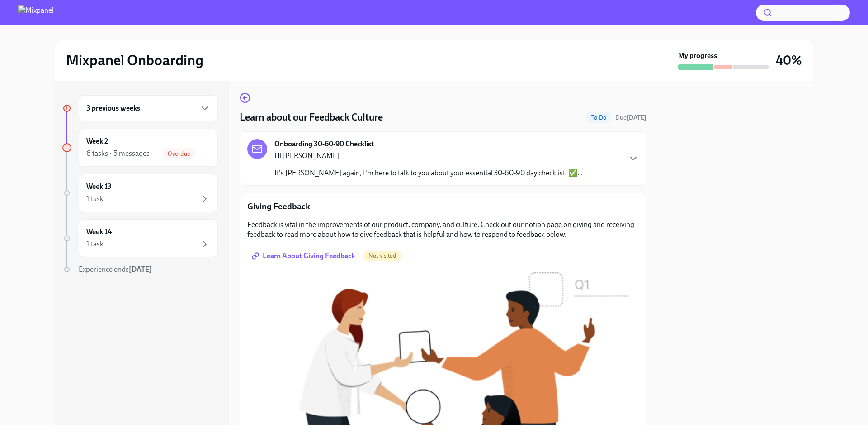 The height and width of the screenshot is (434, 868). I want to click on h3: 40%, so click(789, 60).